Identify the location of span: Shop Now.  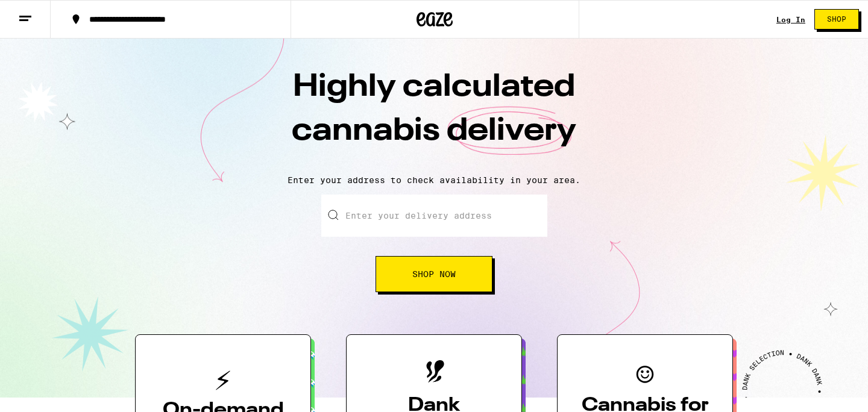
(434, 274).